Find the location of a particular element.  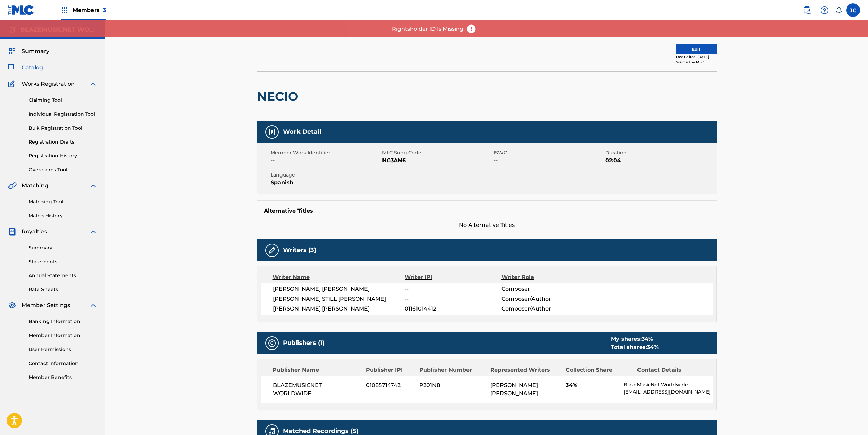

a: Summary is located at coordinates (63, 247).